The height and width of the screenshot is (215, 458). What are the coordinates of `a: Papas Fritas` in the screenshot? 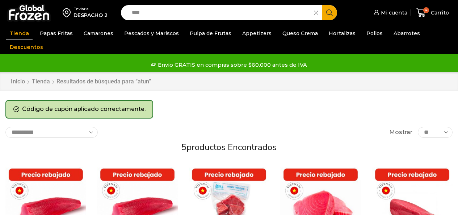 It's located at (56, 33).